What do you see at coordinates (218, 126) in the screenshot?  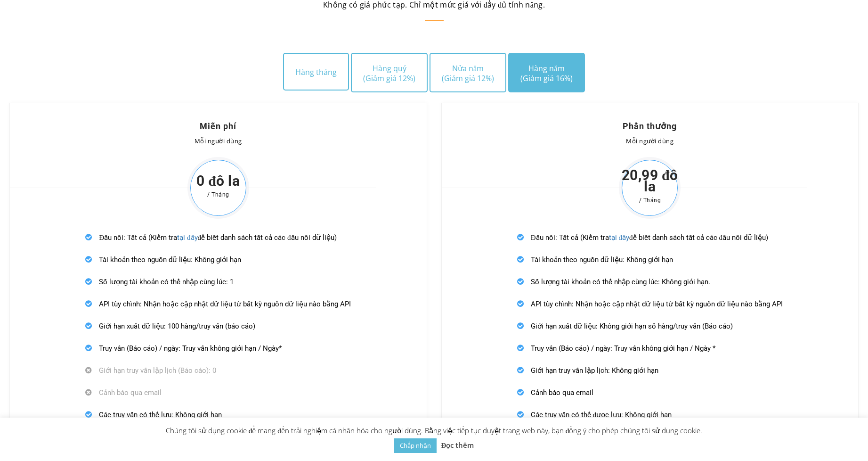 I see `font: Miễn phí` at bounding box center [218, 126].